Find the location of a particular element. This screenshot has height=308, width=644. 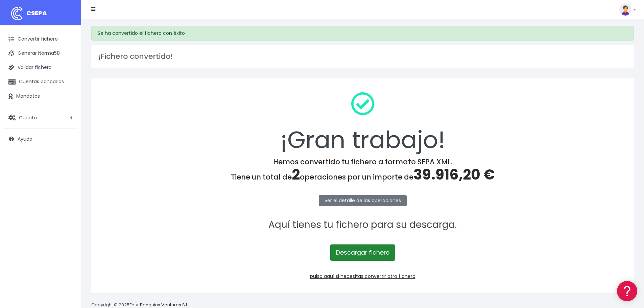

a: pulsa aquí si necesitas convertir otro fichero is located at coordinates (363, 277).